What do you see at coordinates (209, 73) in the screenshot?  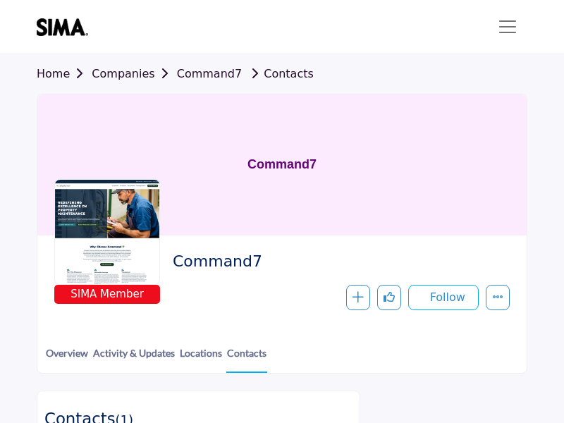 I see `a: Command7` at bounding box center [209, 73].